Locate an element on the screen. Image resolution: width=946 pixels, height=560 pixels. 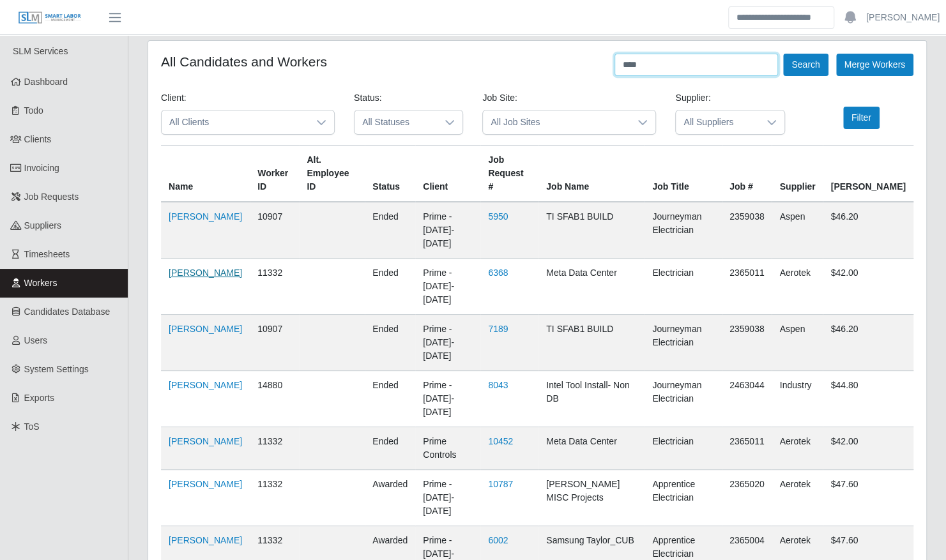
span: Timesheets is located at coordinates (47, 254).